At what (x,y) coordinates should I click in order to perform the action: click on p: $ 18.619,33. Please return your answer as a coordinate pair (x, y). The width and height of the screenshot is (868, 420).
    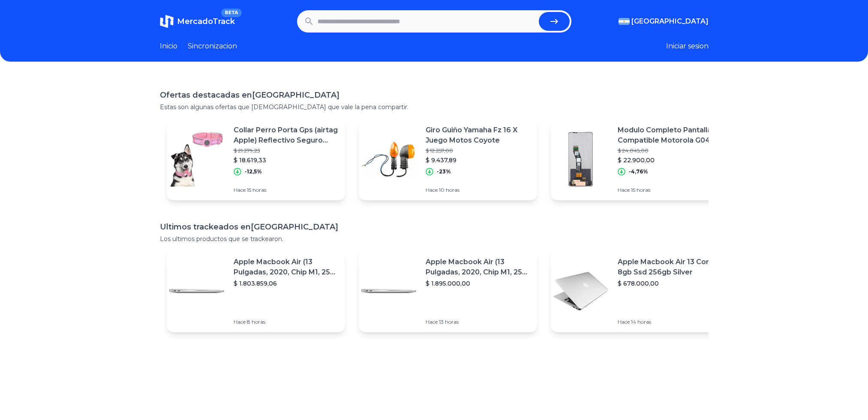
    Looking at the image, I should click on (286, 160).